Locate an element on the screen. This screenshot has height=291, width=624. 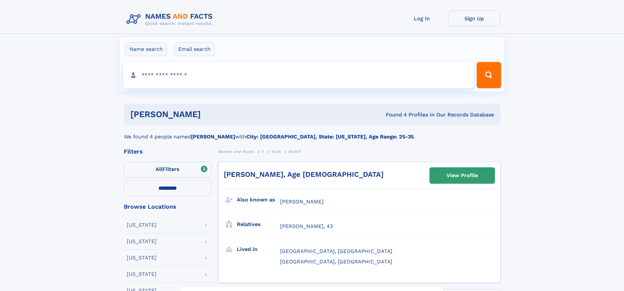
h3: Also known as is located at coordinates (258, 199).